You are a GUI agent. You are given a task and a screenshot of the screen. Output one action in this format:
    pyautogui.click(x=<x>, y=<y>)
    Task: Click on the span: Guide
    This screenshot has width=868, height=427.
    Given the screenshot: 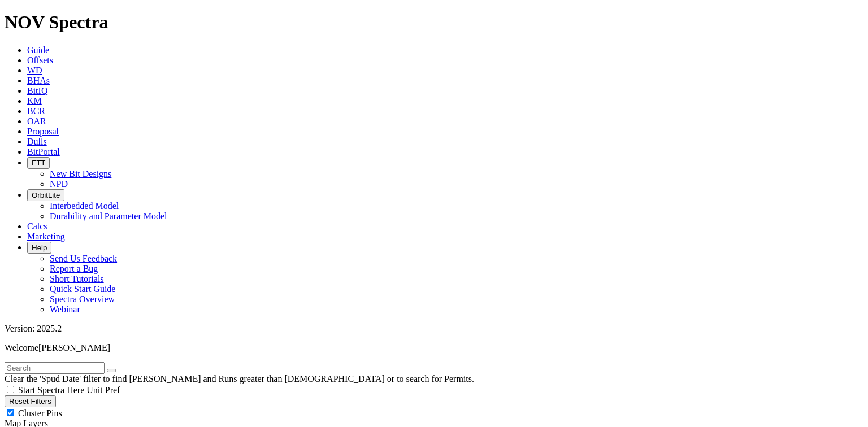 What is the action you would take?
    pyautogui.click(x=38, y=50)
    